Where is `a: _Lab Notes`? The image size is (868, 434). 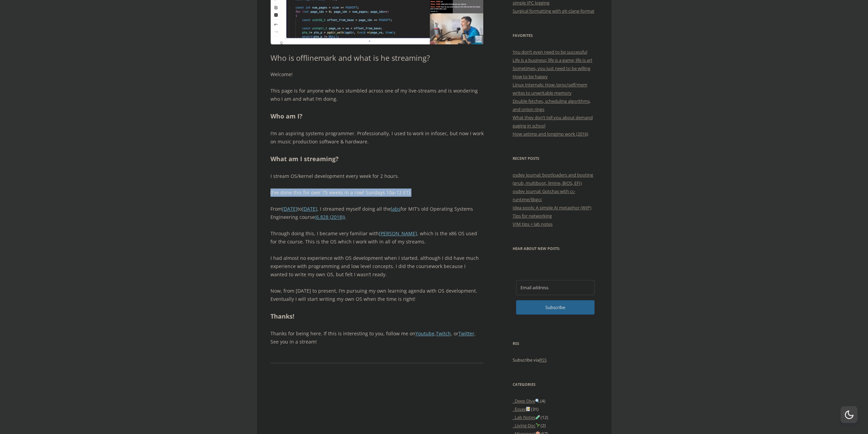 a: _Lab Notes is located at coordinates (527, 418).